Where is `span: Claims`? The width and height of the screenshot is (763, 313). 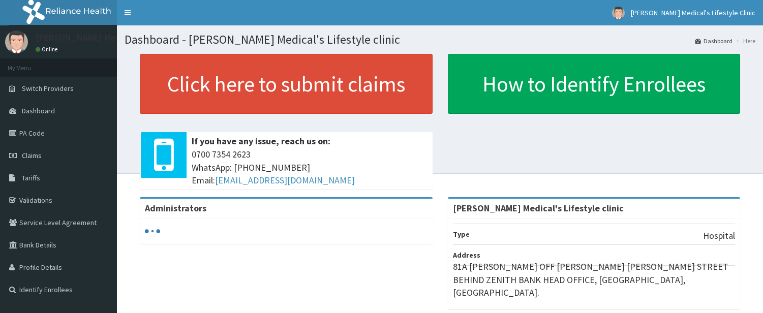
span: Claims is located at coordinates (32, 156).